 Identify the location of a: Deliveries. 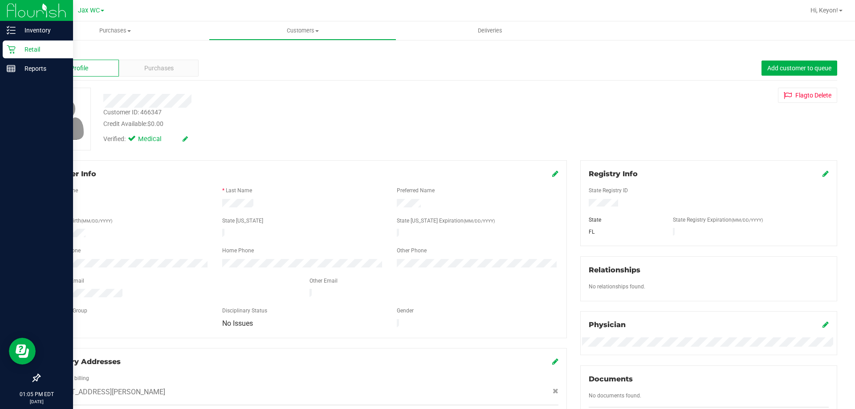
(490, 31).